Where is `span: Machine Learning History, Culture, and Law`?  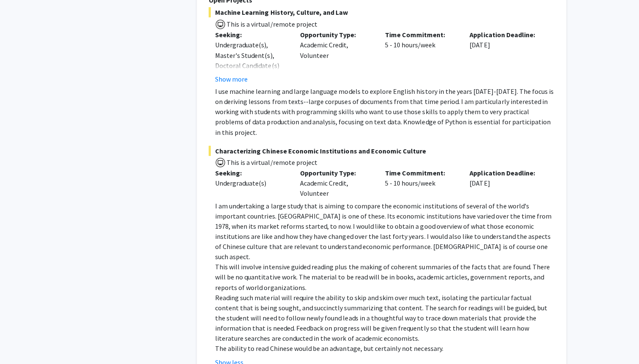 span: Machine Learning History, Culture, and Law is located at coordinates (383, 12).